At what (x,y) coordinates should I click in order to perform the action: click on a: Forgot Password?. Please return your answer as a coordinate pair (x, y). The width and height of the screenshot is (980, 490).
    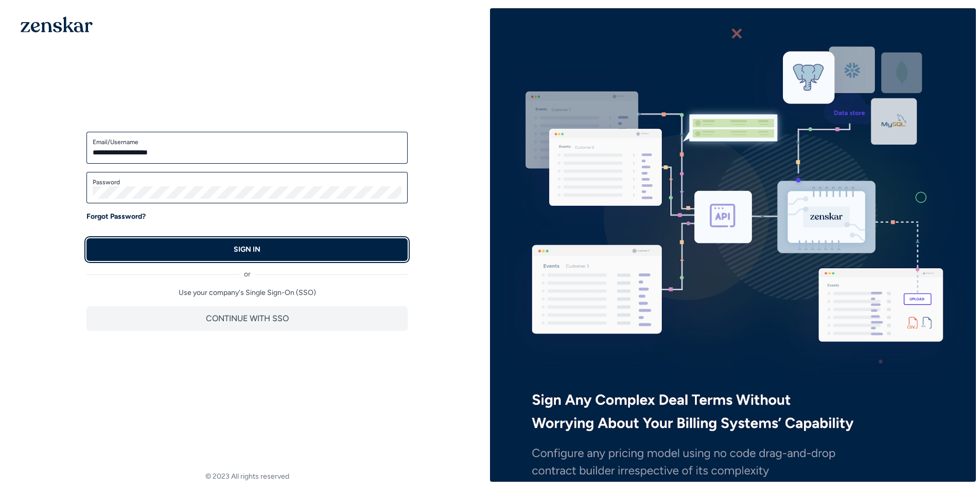
    Looking at the image, I should click on (116, 217).